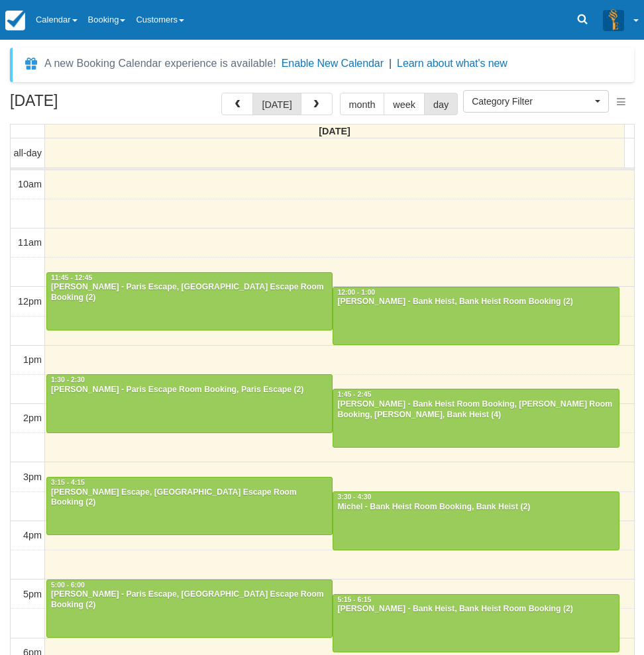 The image size is (644, 655). What do you see at coordinates (161, 63) in the screenshot?
I see `div: A new Booking Calendar experience is available!` at bounding box center [161, 63].